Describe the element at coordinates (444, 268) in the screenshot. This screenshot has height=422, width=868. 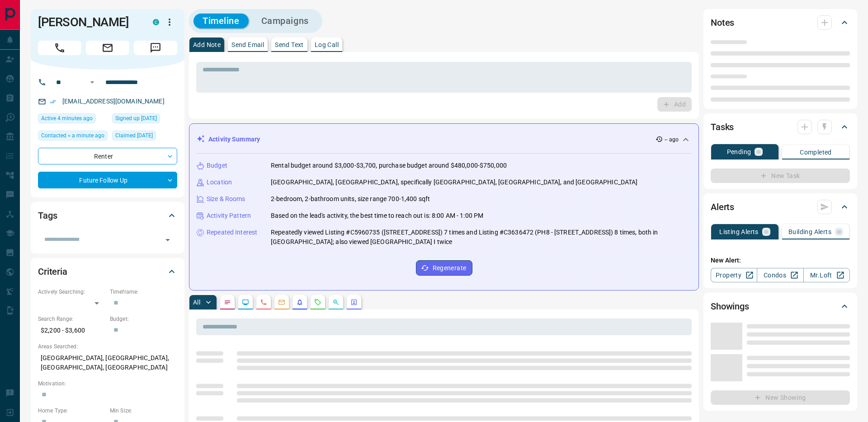
I see `button: Regenerate` at that location.